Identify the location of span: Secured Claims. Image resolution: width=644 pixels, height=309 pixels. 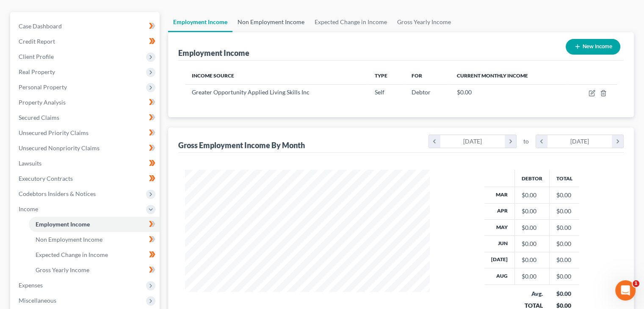
(39, 117).